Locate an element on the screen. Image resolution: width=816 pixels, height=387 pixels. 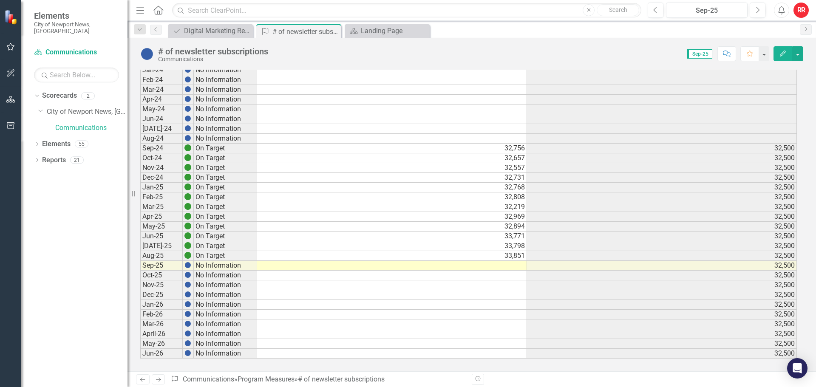
td: Sep-24 is located at coordinates (161, 148).